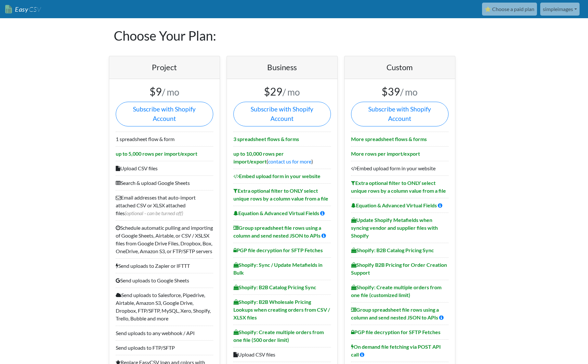 The height and width of the screenshot is (364, 588). What do you see at coordinates (165, 92) in the screenshot?
I see `h3: $9` at bounding box center [165, 92].